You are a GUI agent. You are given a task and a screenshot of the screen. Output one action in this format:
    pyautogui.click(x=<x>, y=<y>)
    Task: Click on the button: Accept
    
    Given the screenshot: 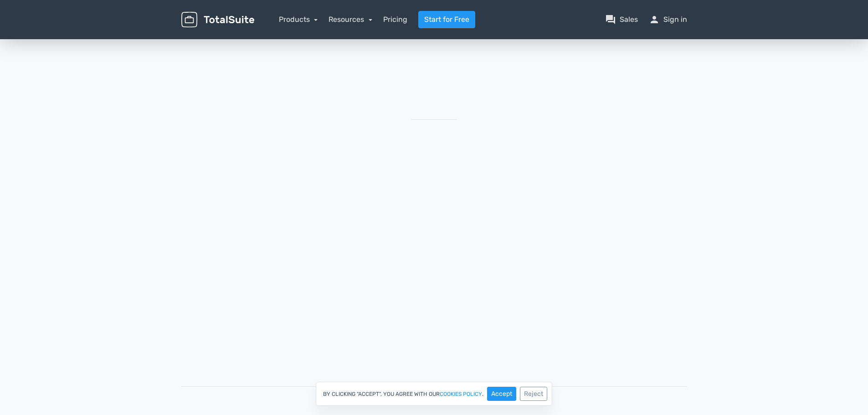 What is the action you would take?
    pyautogui.click(x=502, y=394)
    